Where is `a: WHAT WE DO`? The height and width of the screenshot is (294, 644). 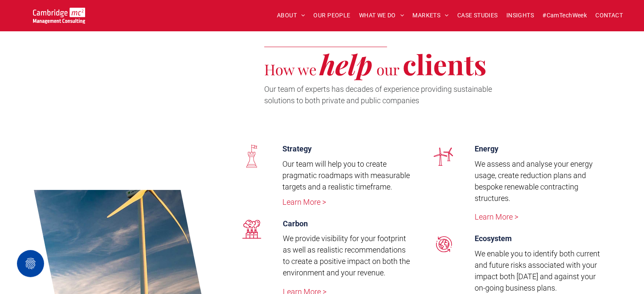 a: WHAT WE DO is located at coordinates (381, 15).